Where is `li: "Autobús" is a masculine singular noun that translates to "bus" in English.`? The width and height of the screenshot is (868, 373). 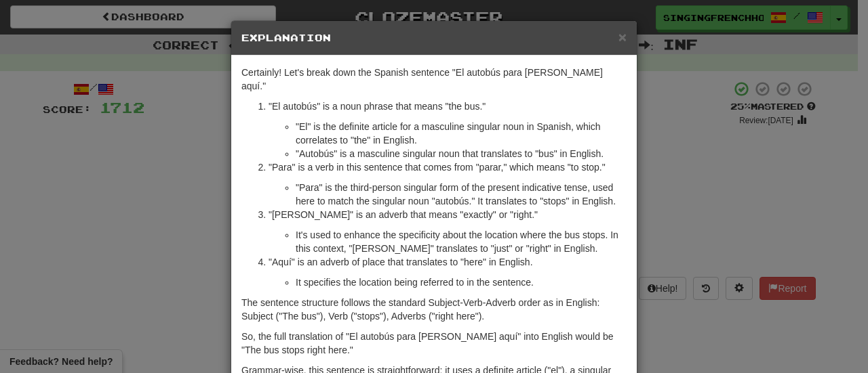
li: "Autobús" is a masculine singular noun that translates to "bus" in English. is located at coordinates (461, 154).